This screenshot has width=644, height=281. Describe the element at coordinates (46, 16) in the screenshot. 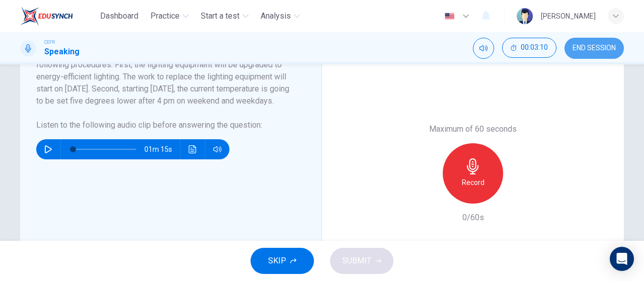

I see `img: EduSynch logo` at that location.